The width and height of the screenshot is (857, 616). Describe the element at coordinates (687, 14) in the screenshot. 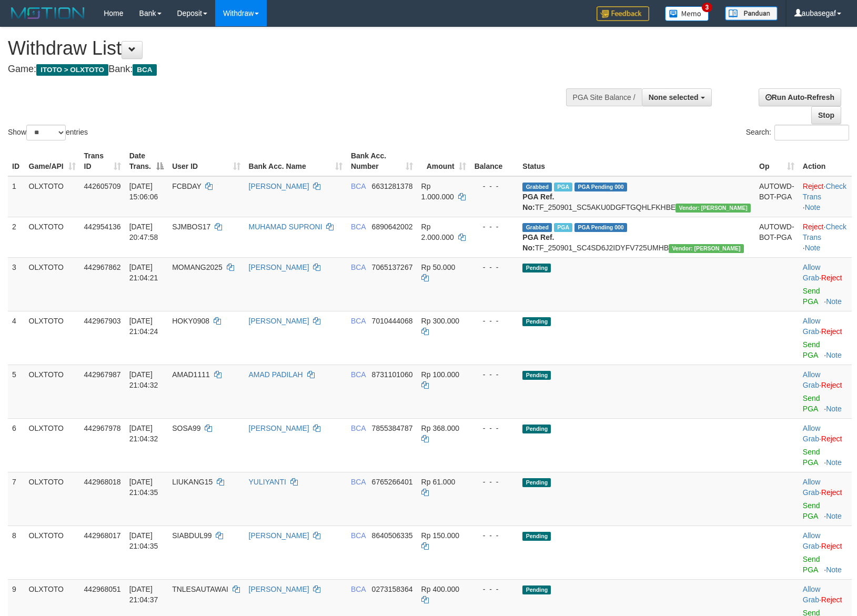

I see `img: Button%20Memo.svg` at that location.